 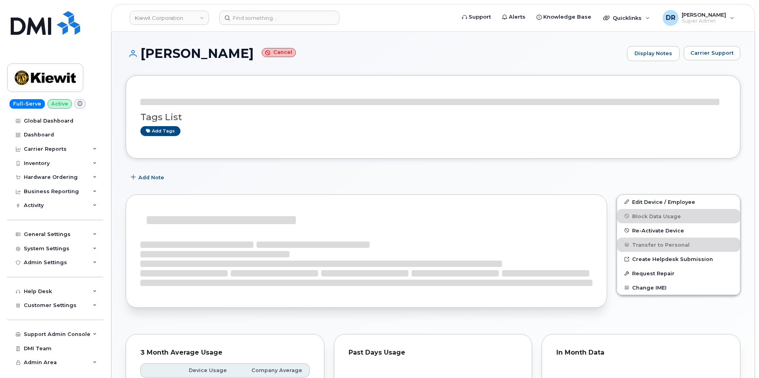 What do you see at coordinates (679, 259) in the screenshot?
I see `a: Create Helpdesk Submission` at bounding box center [679, 259].